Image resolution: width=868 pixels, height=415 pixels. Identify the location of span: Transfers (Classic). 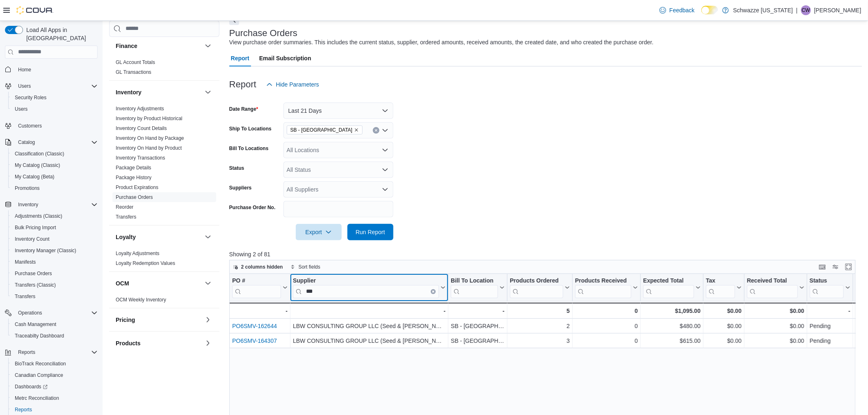
(54, 285).